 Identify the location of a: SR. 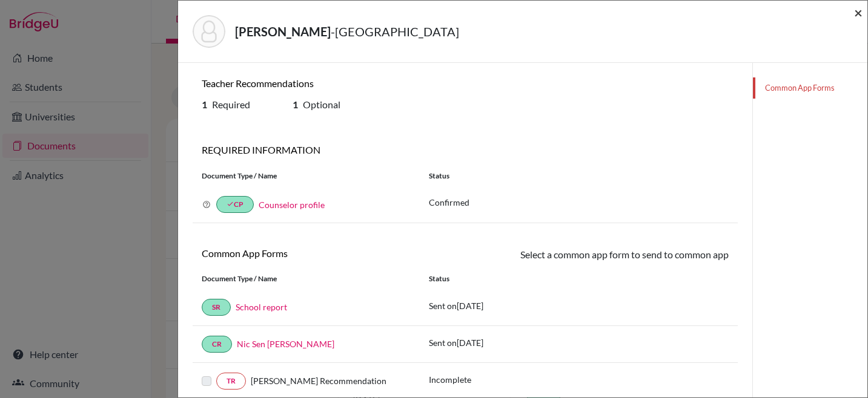
(216, 308).